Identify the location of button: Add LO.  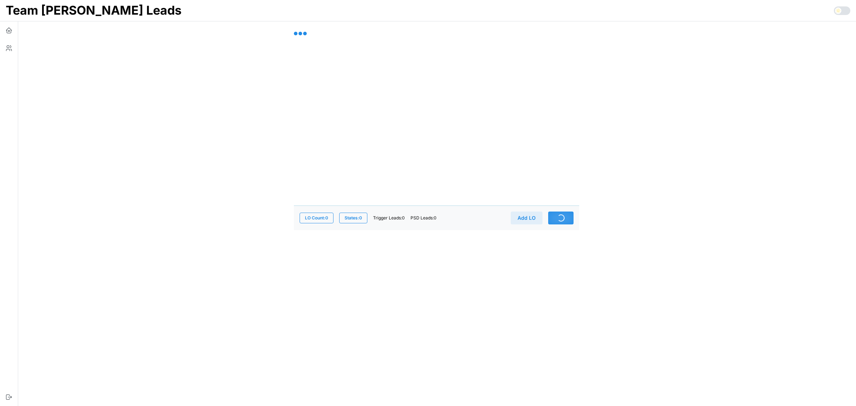
(526, 218).